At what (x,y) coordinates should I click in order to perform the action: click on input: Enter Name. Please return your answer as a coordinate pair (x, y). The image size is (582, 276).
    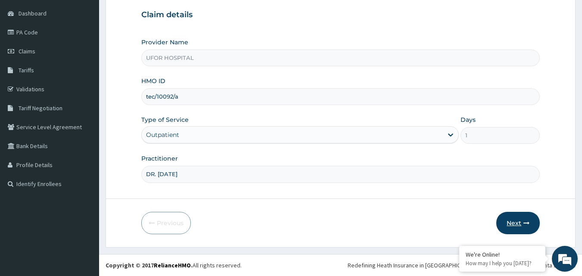
    Looking at the image, I should click on (341, 174).